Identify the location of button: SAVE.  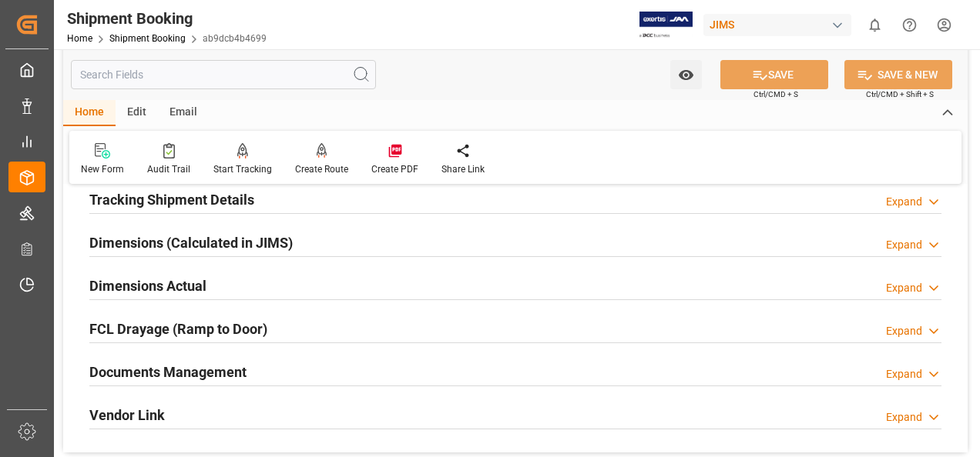
(774, 75).